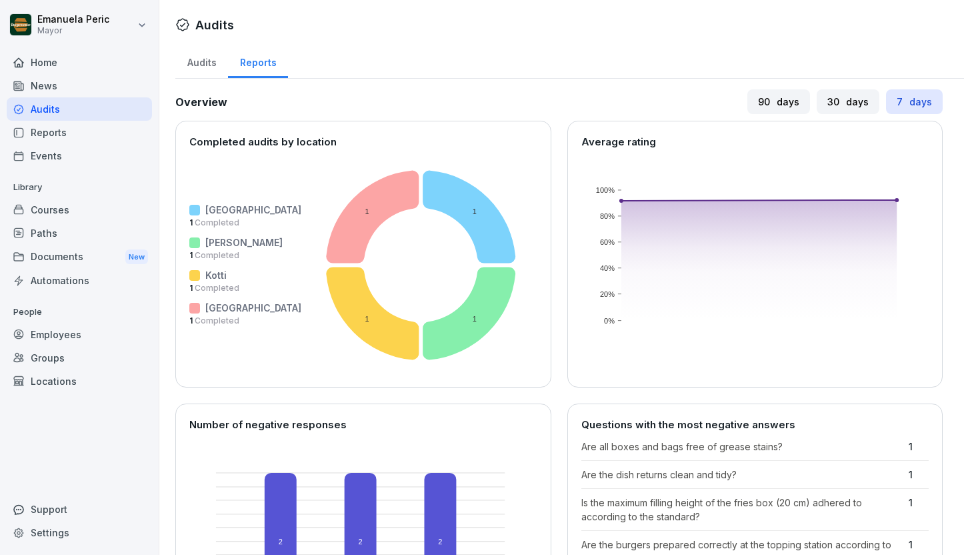 This screenshot has height=555, width=980. What do you see at coordinates (56, 334) in the screenshot?
I see `font: Employees` at bounding box center [56, 334].